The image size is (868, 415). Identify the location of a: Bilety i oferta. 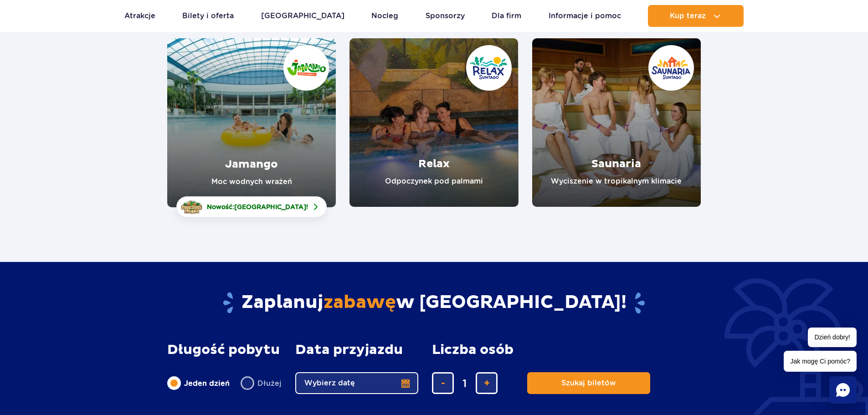
(208, 16).